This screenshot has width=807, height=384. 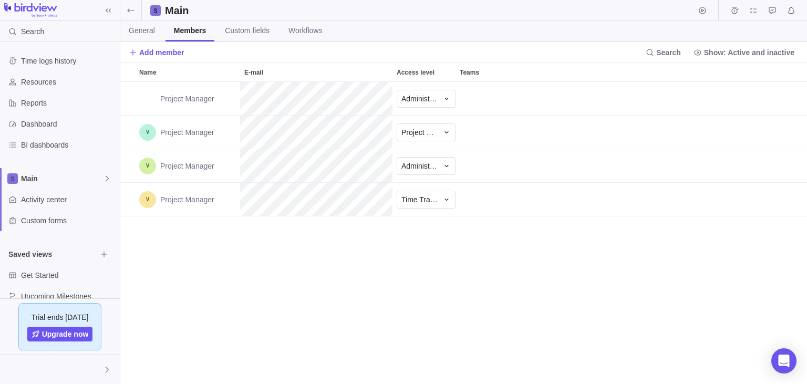 I want to click on span: My assignments, so click(x=753, y=11).